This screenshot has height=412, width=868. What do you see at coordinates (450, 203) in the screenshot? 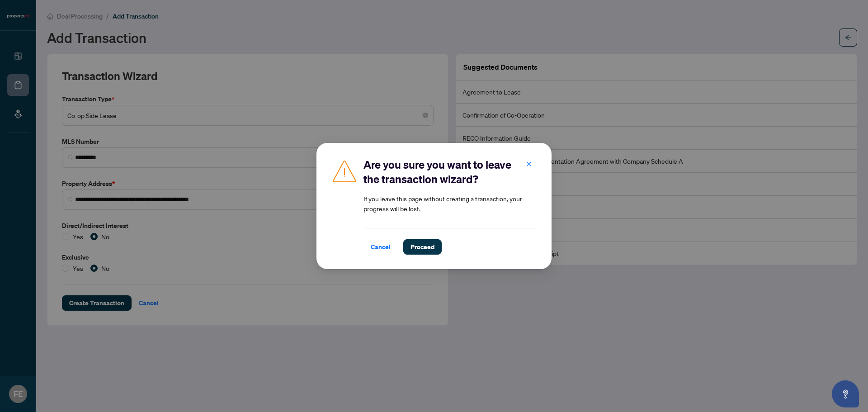
I see `article: If you leave this page without creating a transaction, your progress will be lost.` at bounding box center [450, 203].